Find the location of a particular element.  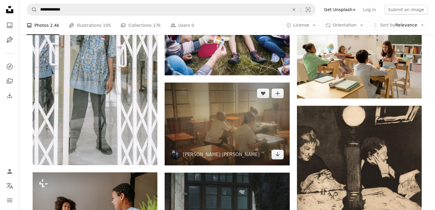

a: Collections 17k is located at coordinates (140, 25).